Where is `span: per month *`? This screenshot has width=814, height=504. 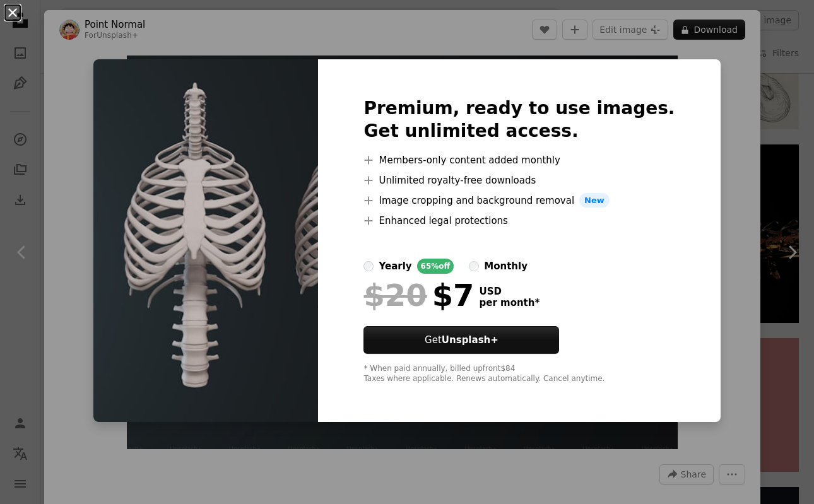
span: per month * is located at coordinates (510, 303).